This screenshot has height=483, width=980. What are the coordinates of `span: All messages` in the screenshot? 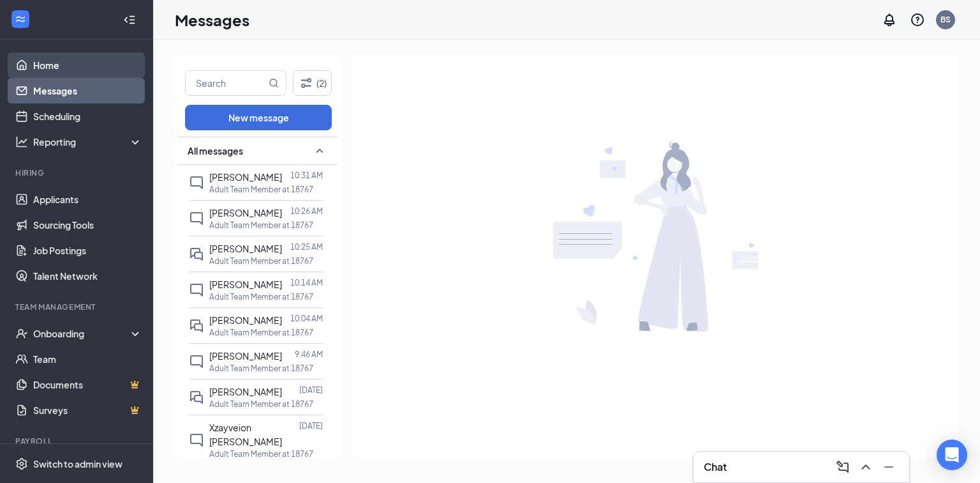 It's located at (215, 151).